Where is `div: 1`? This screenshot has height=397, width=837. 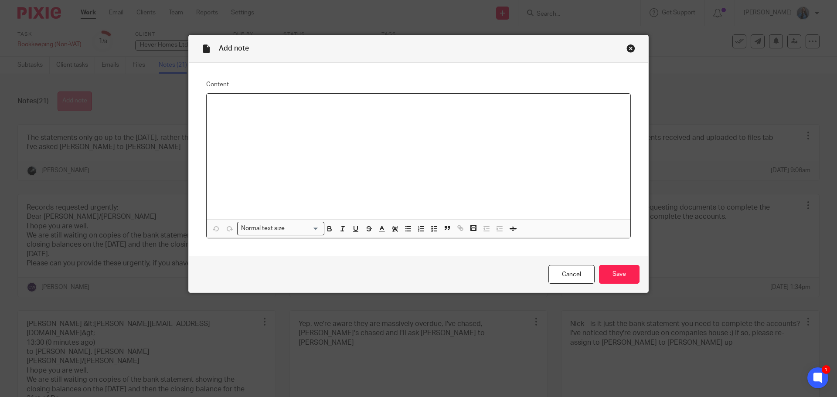
div: 1 is located at coordinates (826, 370).